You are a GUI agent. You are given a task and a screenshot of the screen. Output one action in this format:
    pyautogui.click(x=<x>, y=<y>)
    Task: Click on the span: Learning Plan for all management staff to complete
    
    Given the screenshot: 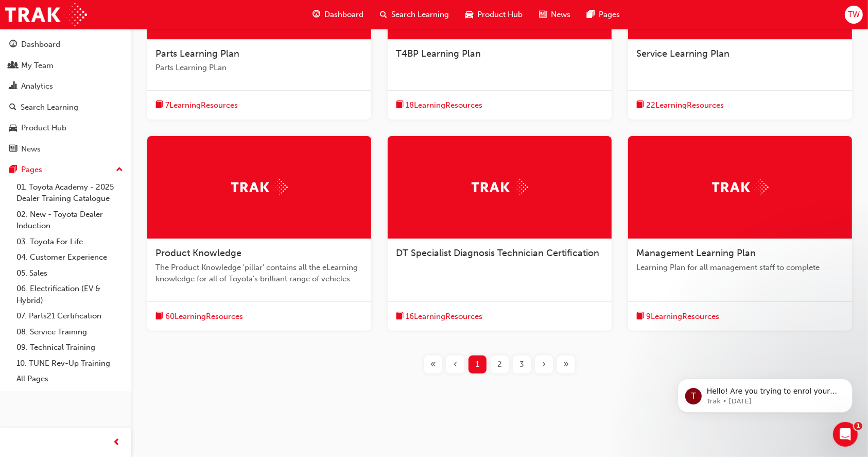 What is the action you would take?
    pyautogui.click(x=740, y=267)
    